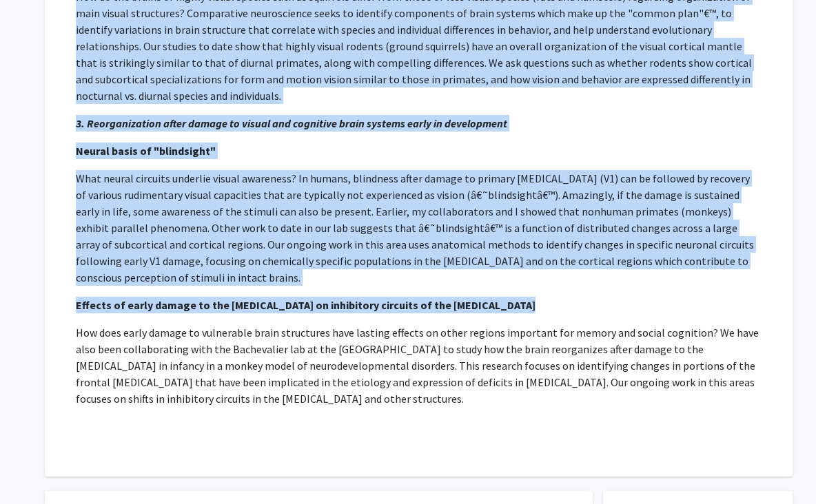  What do you see at coordinates (419, 228) in the screenshot?
I see `p: What neural circuits underlie visual awareness? In humans, blindness after damage to primary [MED...` at bounding box center [419, 228].